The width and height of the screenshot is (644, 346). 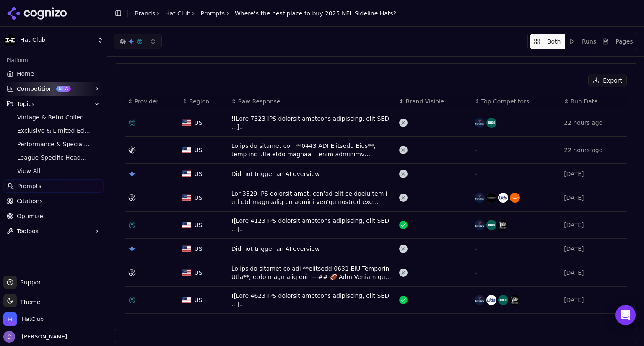 I want to click on span: Exclusive & Limited Edition Releases, so click(x=54, y=130).